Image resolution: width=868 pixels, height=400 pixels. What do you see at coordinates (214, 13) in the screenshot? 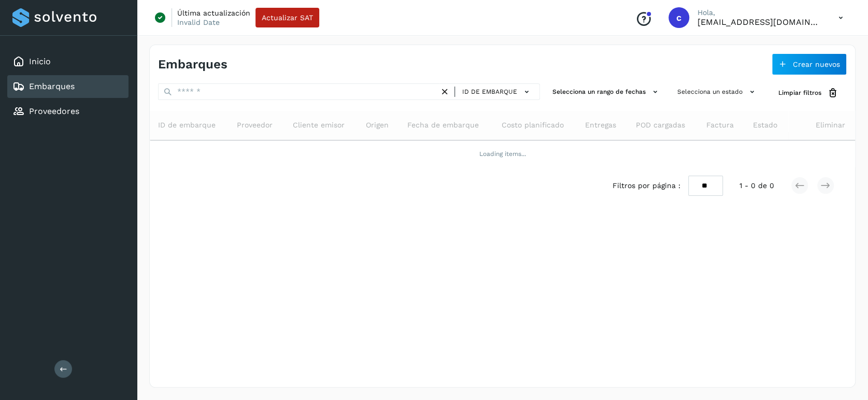
I see `p: Última actualización` at bounding box center [214, 13].